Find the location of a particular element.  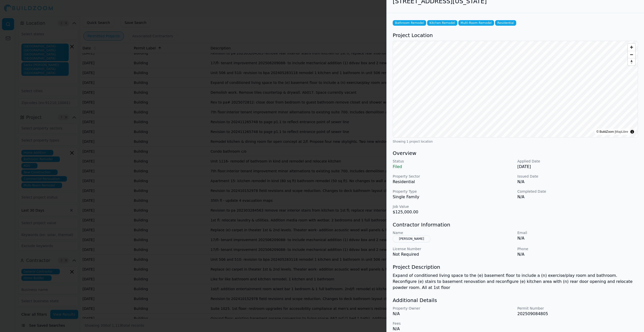

h3: Additional Details is located at coordinates (515, 301).